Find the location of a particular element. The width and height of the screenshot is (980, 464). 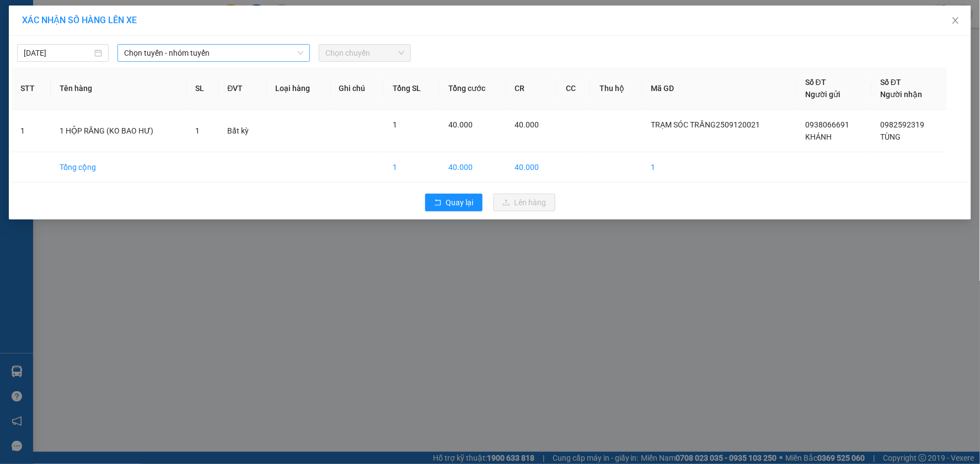

th: Mã GD is located at coordinates (719, 89).